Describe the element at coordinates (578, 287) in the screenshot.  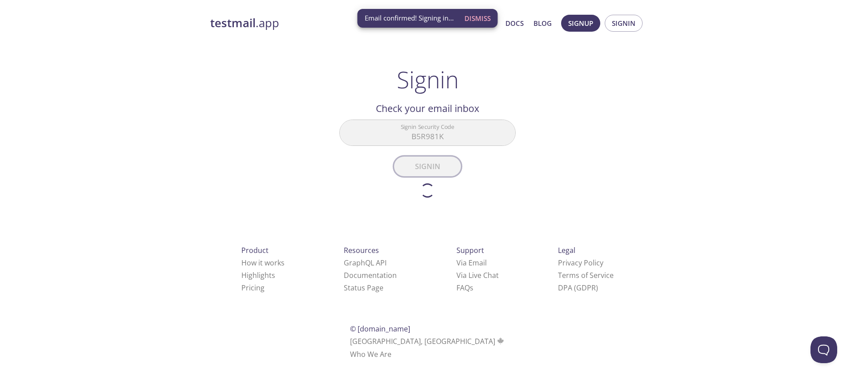
I see `a: DPA (GDPR)` at that location.